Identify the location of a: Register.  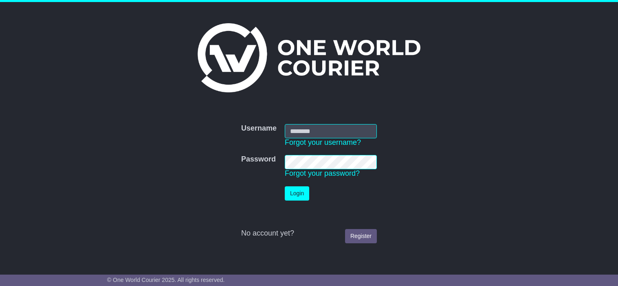
(361, 236).